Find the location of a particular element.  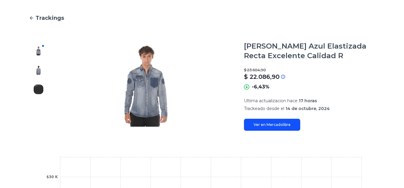

a: Ver en Mercadolibre is located at coordinates (272, 125).